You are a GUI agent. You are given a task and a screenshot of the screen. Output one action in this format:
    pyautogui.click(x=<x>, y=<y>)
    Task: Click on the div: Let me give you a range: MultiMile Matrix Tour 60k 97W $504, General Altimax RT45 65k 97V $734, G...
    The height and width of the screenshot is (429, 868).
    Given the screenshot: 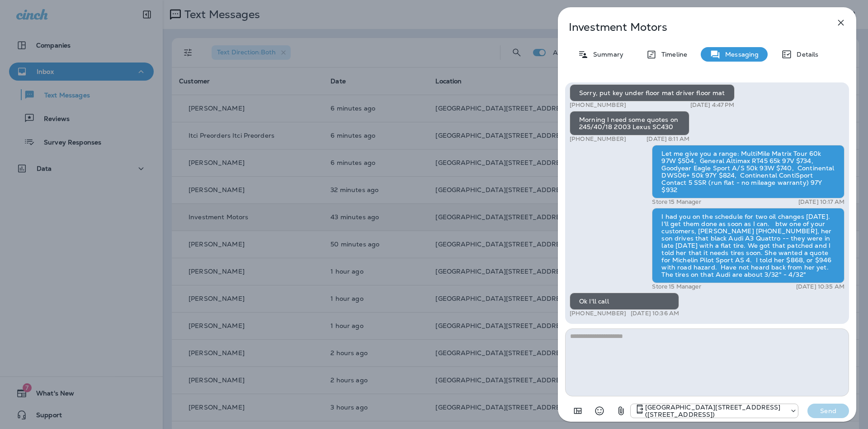 What is the action you would take?
    pyautogui.click(x=748, y=171)
    